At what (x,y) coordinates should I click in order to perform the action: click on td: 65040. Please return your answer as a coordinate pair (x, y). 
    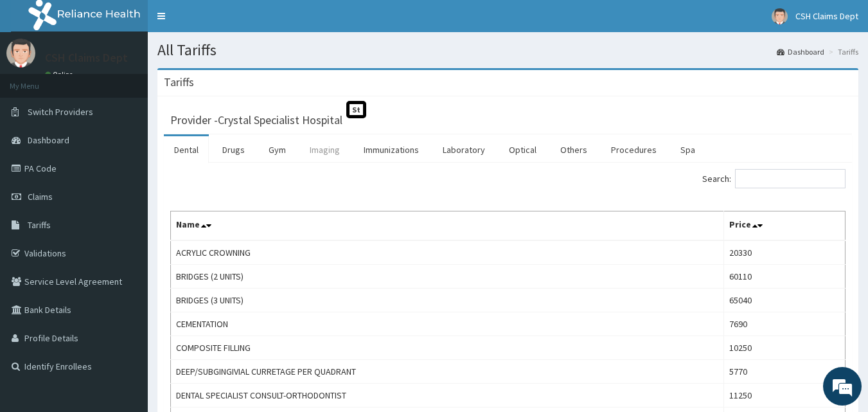
    Looking at the image, I should click on (784, 300).